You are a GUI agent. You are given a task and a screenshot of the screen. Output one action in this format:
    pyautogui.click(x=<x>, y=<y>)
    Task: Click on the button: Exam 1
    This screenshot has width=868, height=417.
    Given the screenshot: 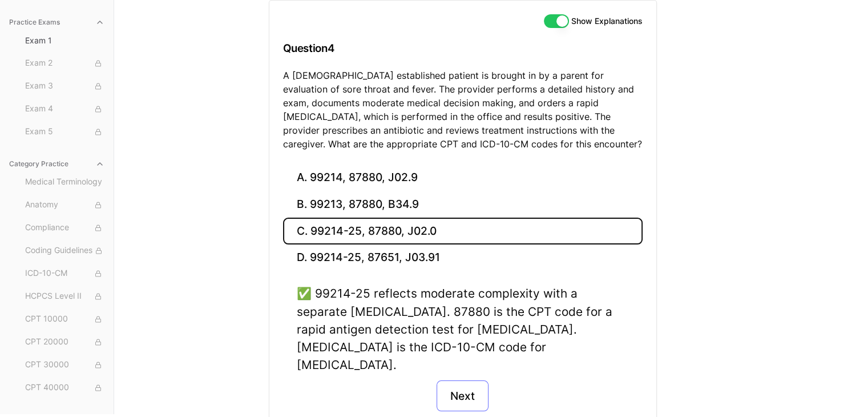 What is the action you would take?
    pyautogui.click(x=64, y=41)
    